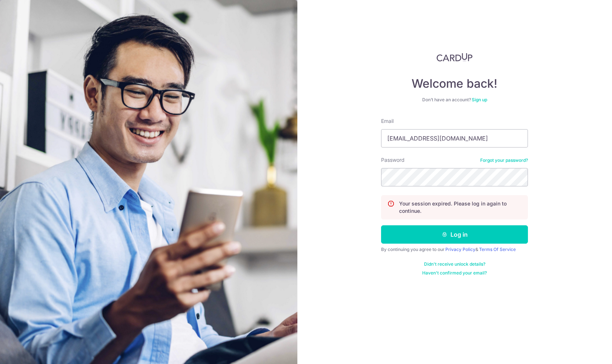 Image resolution: width=612 pixels, height=364 pixels. Describe the element at coordinates (454, 139) in the screenshot. I see `input: Enter your Email` at that location.